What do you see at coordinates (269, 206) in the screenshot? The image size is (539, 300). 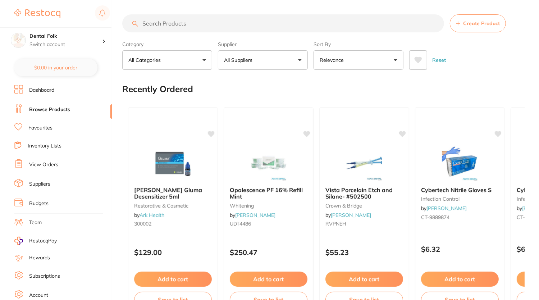 I see `small: whitening` at bounding box center [269, 206].